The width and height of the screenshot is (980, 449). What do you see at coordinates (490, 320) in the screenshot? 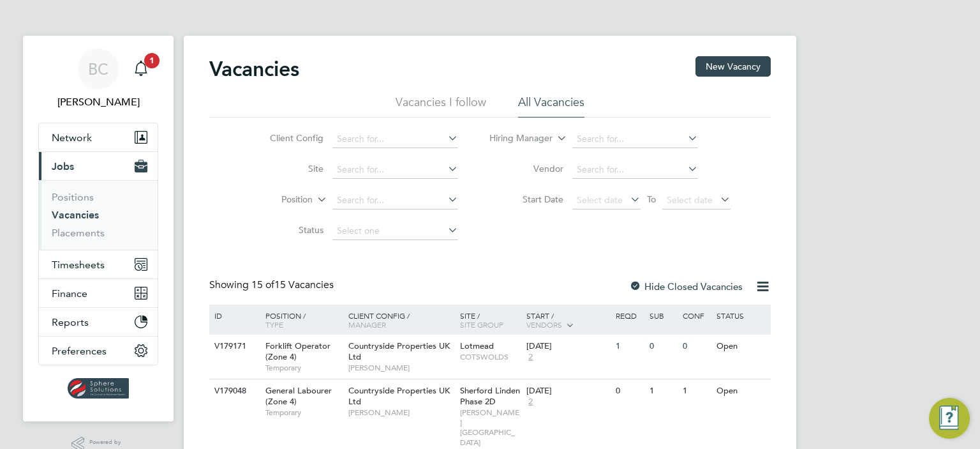
I see `div: Site /` at bounding box center [490, 320].